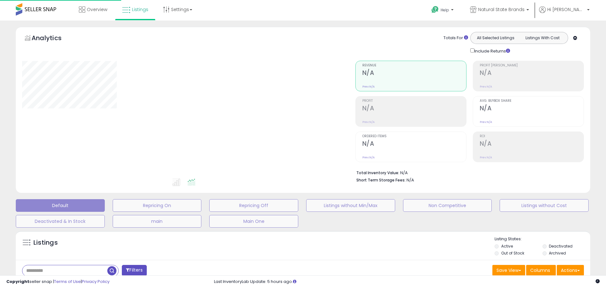 The height and width of the screenshot is (288, 606). What do you see at coordinates (542, 38) in the screenshot?
I see `button: Listings With Cost` at bounding box center [542, 38].